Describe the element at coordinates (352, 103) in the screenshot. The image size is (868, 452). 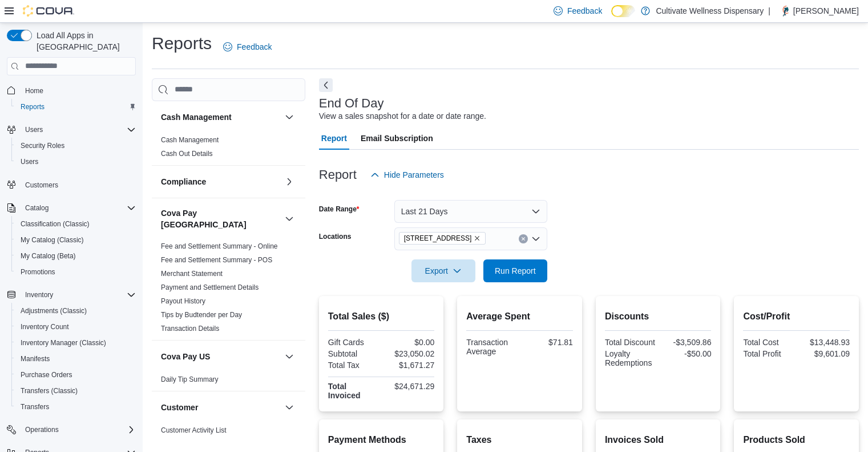
I see `h3: End Of Day` at that location.